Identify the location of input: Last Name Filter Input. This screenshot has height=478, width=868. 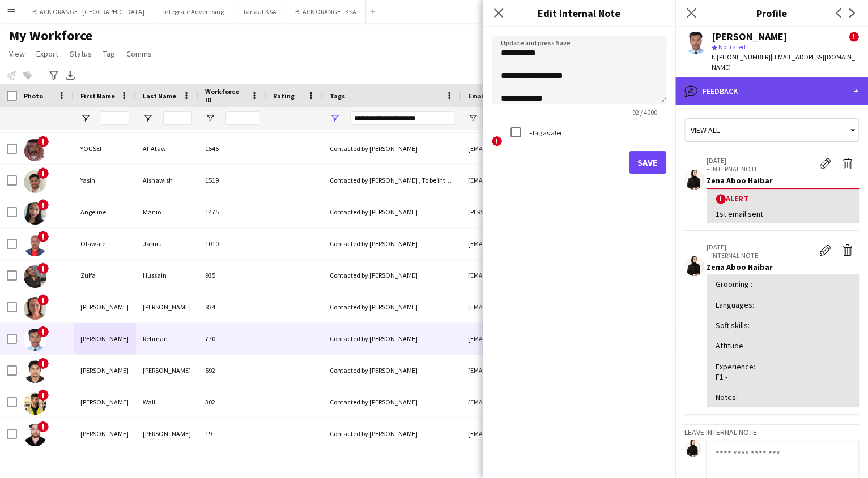
(177, 118).